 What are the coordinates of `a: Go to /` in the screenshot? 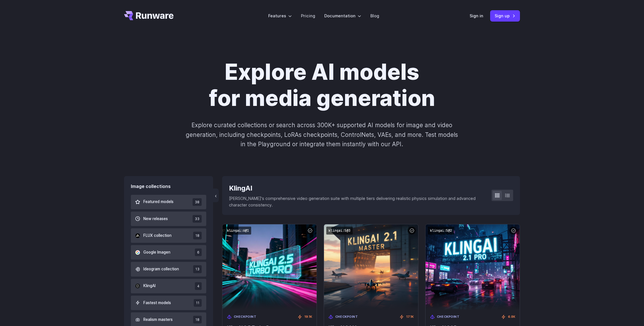 It's located at (149, 16).